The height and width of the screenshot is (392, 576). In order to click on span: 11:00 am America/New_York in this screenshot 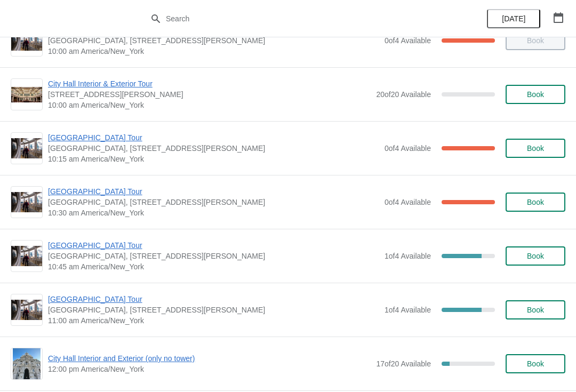, I will do `click(213, 320)`.